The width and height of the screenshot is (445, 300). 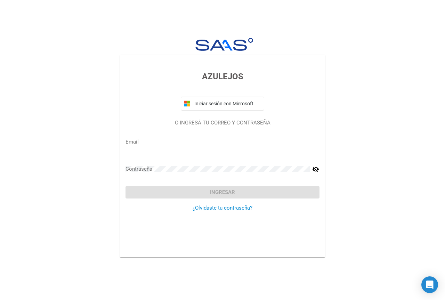 I want to click on h3: AZULEJOS, so click(x=222, y=77).